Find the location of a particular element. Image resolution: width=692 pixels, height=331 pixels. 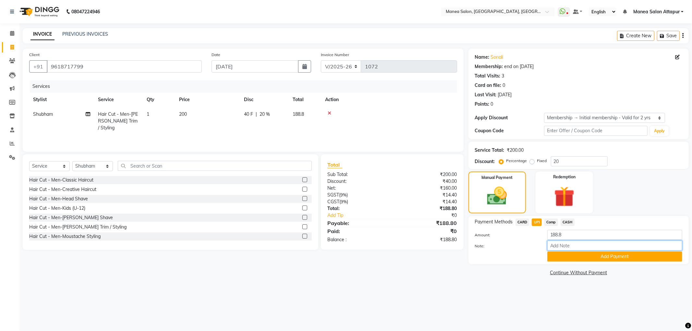

th: Qty is located at coordinates (159, 100).